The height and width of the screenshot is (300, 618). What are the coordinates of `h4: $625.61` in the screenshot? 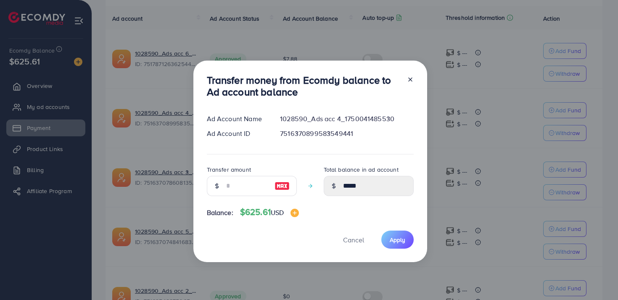 It's located at (269, 212).